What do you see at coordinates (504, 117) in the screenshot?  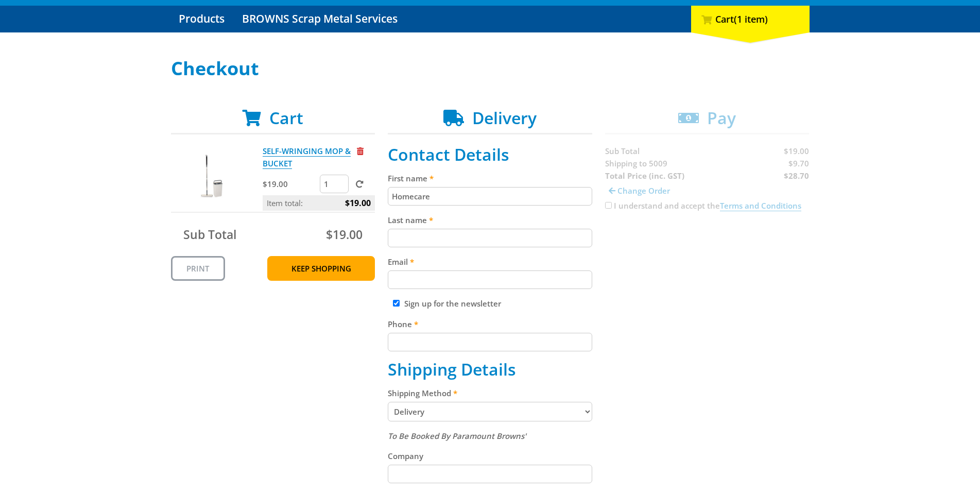 I see `span: Delivery` at bounding box center [504, 117].